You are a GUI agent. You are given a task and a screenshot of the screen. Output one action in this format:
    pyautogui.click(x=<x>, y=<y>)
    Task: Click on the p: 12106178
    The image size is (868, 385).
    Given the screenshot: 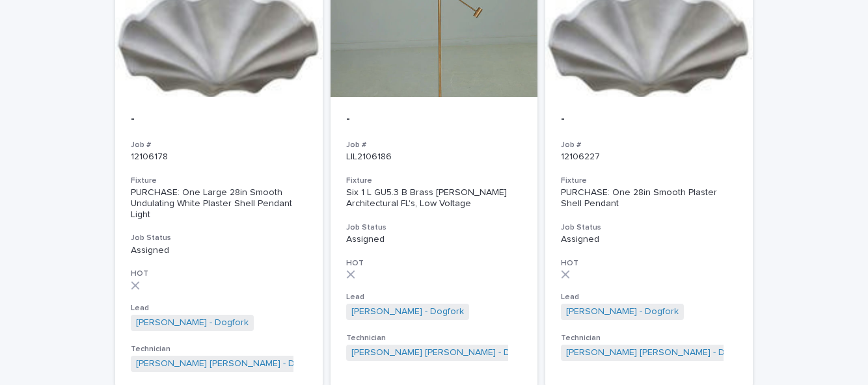 What is the action you would take?
    pyautogui.click(x=218, y=157)
    